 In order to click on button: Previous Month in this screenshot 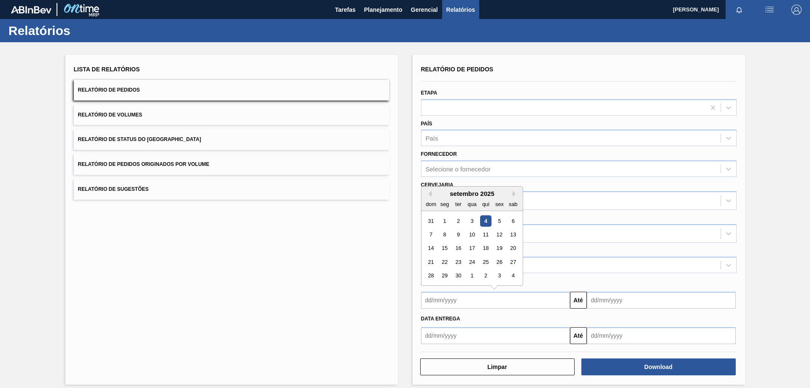, I will do `click(429, 194)`.